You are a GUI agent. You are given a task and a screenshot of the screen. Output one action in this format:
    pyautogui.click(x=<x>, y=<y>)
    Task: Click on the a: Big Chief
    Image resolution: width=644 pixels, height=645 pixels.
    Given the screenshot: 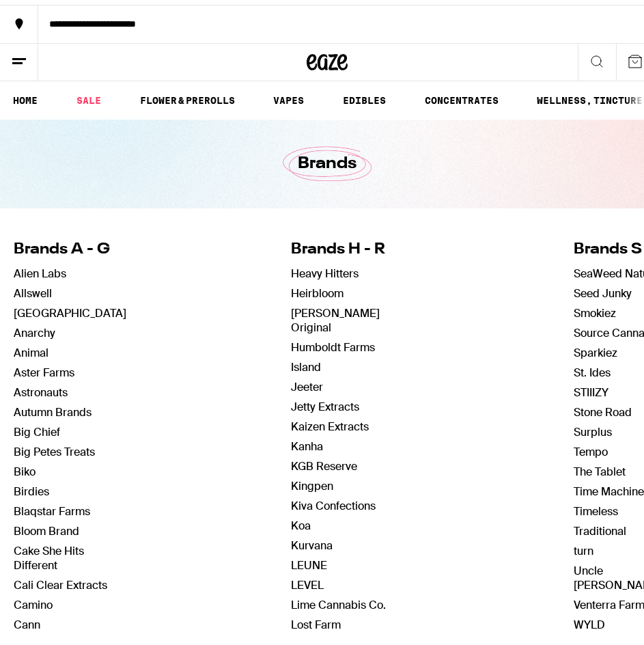 What is the action you would take?
    pyautogui.click(x=37, y=427)
    